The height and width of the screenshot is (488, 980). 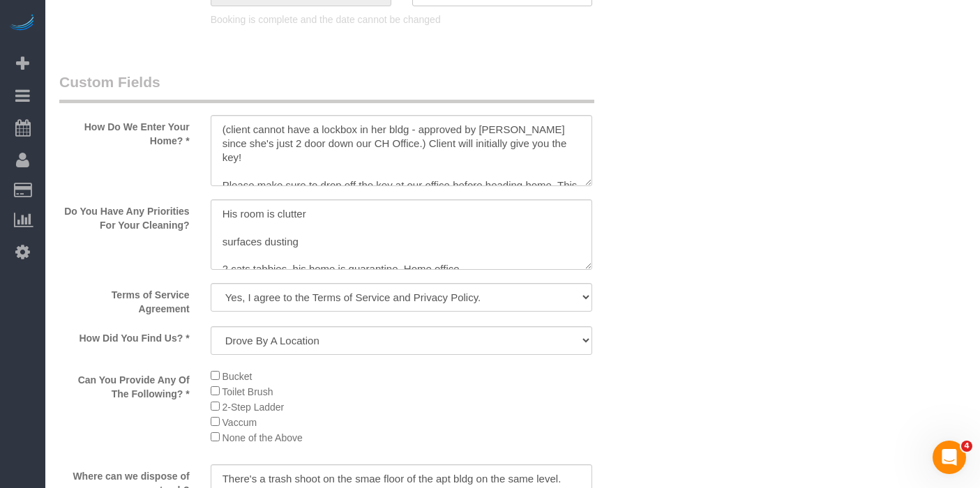 What do you see at coordinates (22, 24) in the screenshot?
I see `a: Automaid Logo` at bounding box center [22, 24].